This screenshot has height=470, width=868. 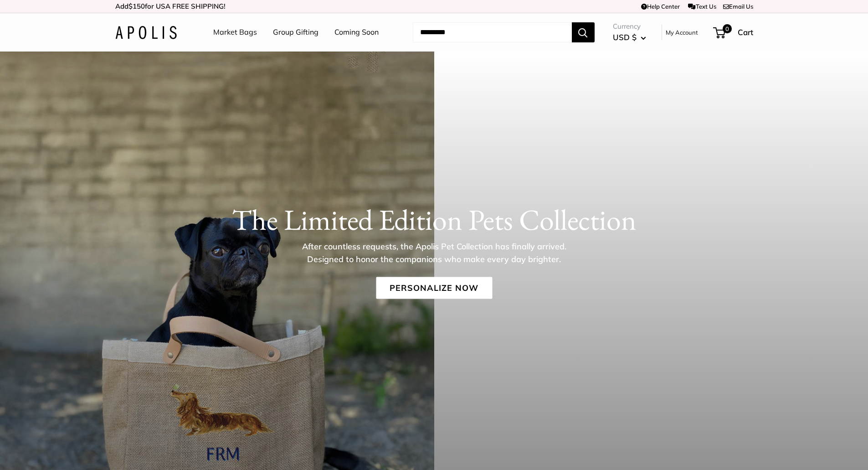 What do you see at coordinates (629, 26) in the screenshot?
I see `span: Currency` at bounding box center [629, 26].